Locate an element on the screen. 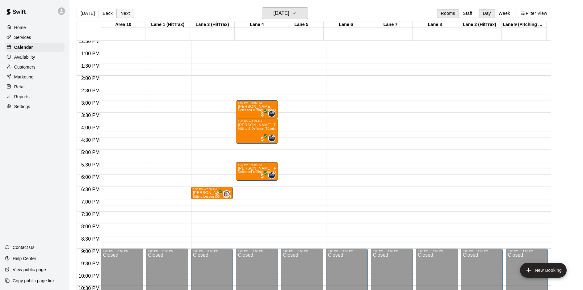 The width and height of the screenshot is (583, 290). div: 3:45 PM – 4:45 PM: Hitting & Defense (60 min) - Jose Polanco is located at coordinates (257, 131).